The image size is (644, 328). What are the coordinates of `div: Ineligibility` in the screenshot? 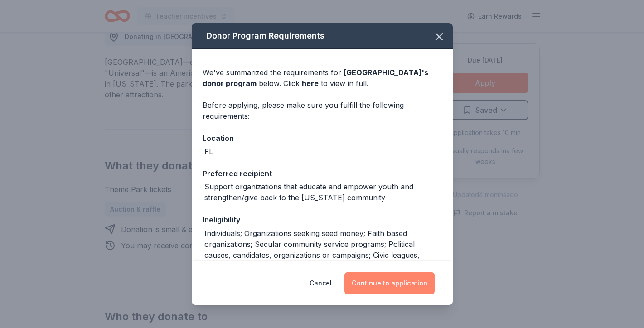 It's located at (322, 219).